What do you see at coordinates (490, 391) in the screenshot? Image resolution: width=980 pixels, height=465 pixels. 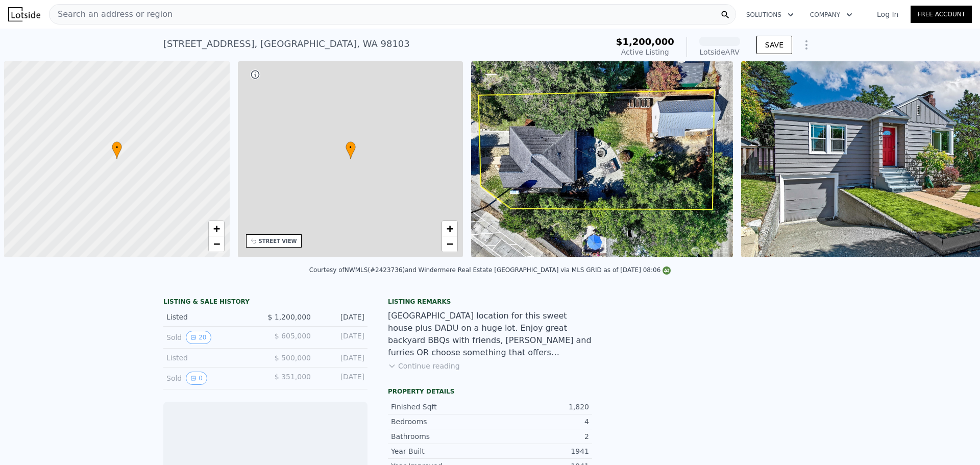 I see `div: Property details` at bounding box center [490, 391].